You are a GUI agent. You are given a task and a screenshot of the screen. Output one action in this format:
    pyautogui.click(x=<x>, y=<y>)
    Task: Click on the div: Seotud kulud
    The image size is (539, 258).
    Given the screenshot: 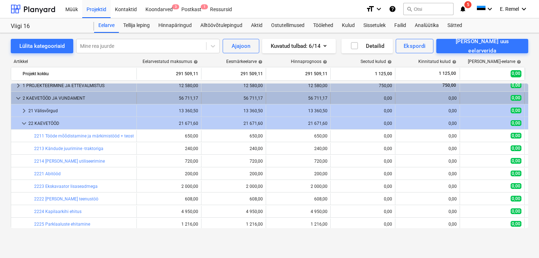 What is the action you would take?
    pyautogui.click(x=376, y=61)
    